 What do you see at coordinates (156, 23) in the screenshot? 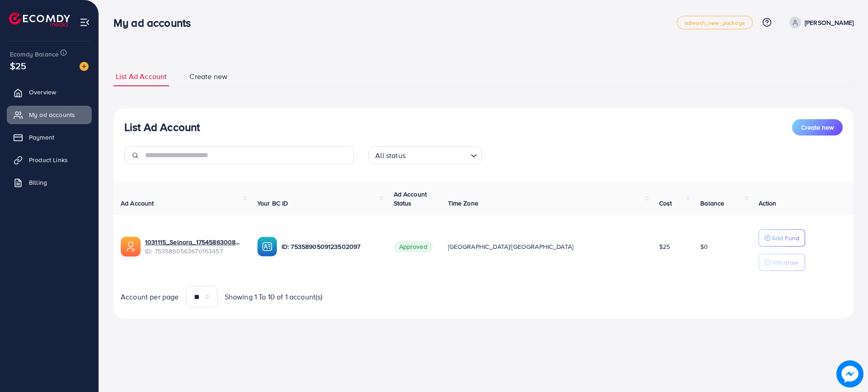
I see `h3: My ad accounts` at bounding box center [156, 23].